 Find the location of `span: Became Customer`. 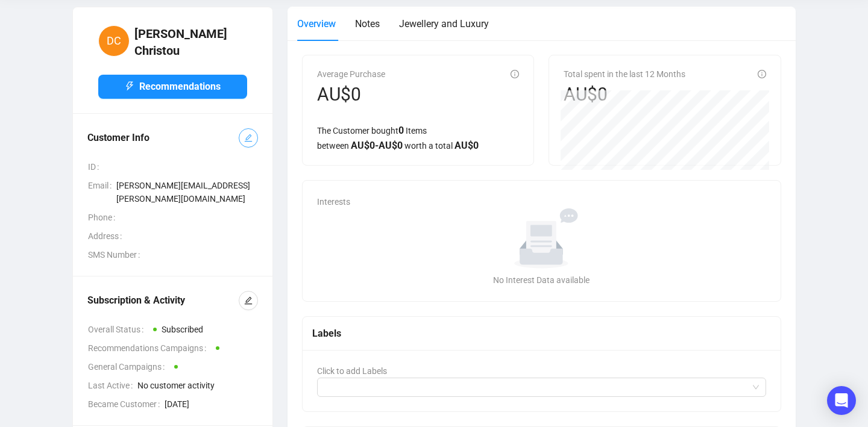

span: Became Customer is located at coordinates (126, 404).